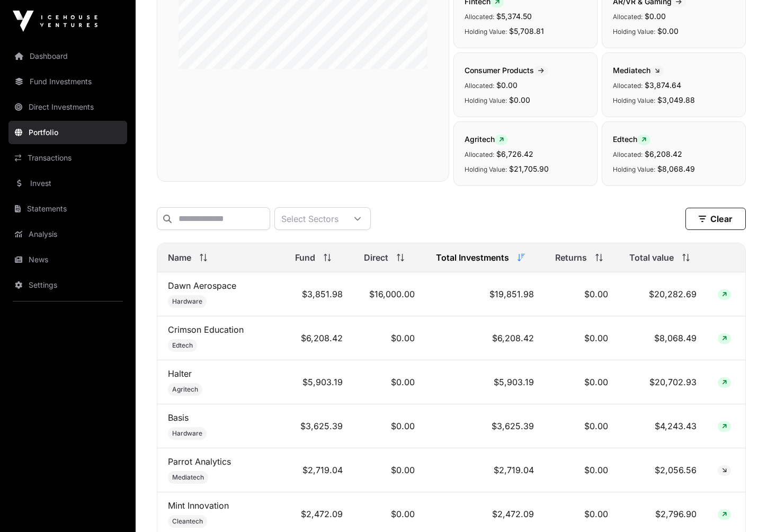  Describe the element at coordinates (68, 132) in the screenshot. I see `a: Portfolio` at that location.